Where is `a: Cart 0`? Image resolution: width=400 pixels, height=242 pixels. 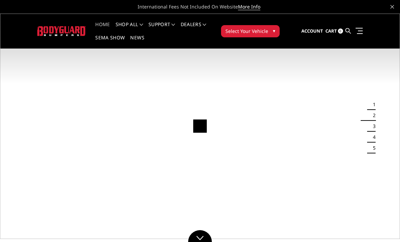
a: Cart 0 is located at coordinates (334, 31).